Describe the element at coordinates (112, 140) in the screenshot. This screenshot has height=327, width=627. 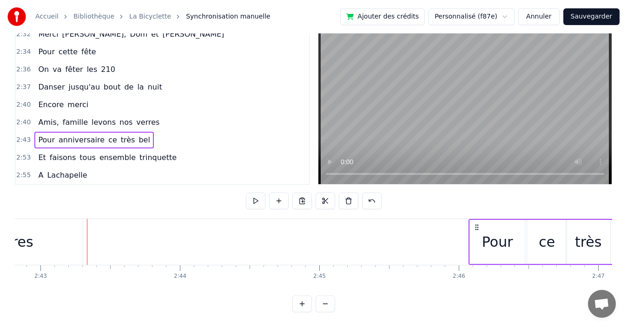
I see `span: ce` at that location.